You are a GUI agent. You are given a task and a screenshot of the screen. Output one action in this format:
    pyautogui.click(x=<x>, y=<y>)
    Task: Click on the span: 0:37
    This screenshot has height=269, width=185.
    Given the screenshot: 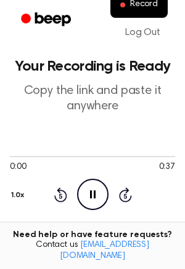 What is the action you would take?
    pyautogui.click(x=167, y=167)
    